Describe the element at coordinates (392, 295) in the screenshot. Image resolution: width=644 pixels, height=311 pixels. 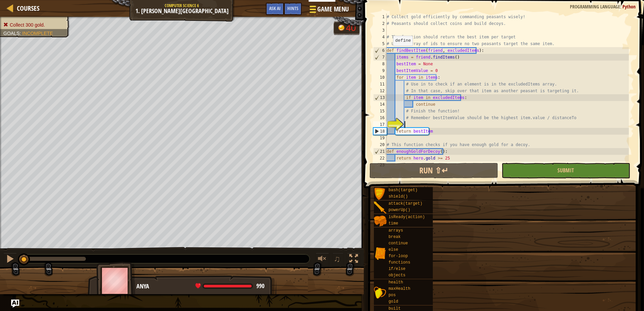
I see `span: pos` at that location.